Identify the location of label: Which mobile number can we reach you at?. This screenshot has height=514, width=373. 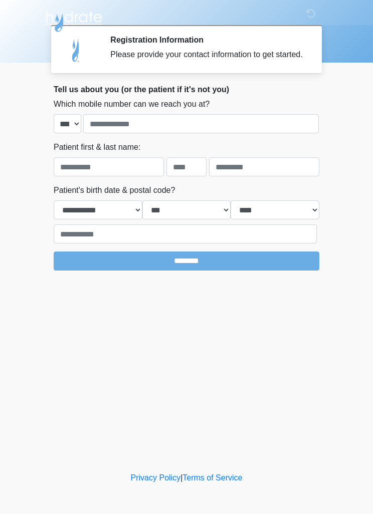
(131, 104).